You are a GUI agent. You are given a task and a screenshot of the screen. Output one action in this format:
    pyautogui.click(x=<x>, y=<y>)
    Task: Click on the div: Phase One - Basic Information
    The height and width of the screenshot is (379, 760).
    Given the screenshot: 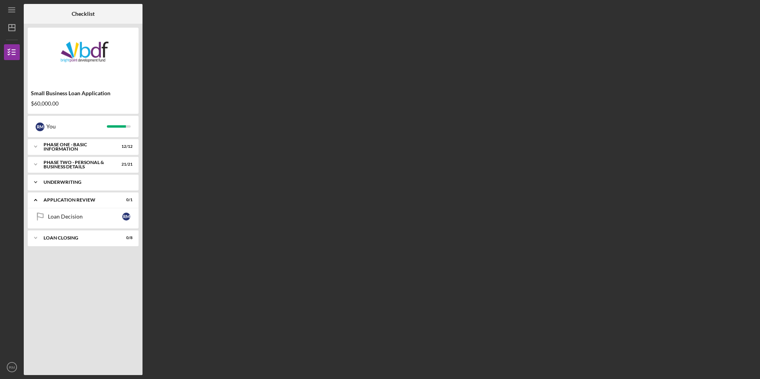 What is the action you would take?
    pyautogui.click(x=78, y=147)
    